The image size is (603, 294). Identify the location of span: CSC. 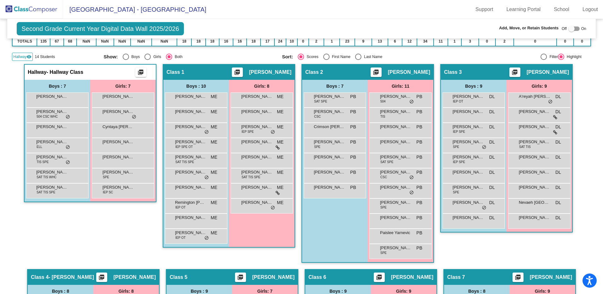
(318, 116).